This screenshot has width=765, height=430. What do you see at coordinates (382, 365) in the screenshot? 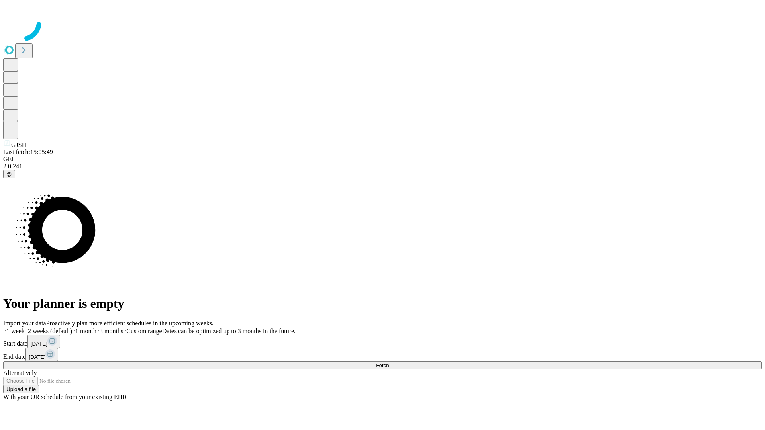
I see `span: Fetch` at bounding box center [382, 365].